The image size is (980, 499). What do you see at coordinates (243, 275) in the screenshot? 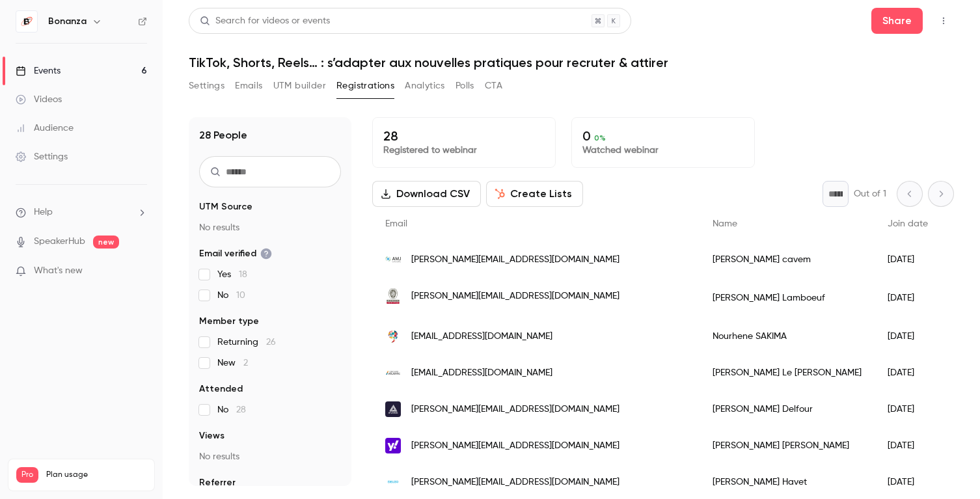
I see `span: 18` at bounding box center [243, 275].